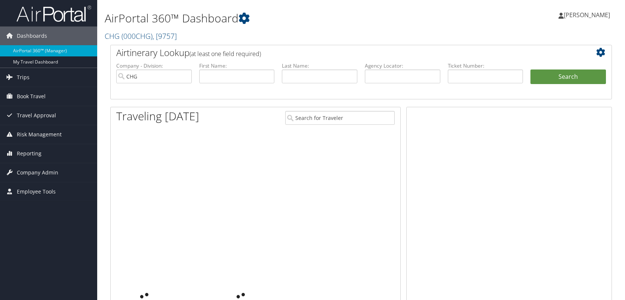 Image resolution: width=625 pixels, height=300 pixels. What do you see at coordinates (225, 54) in the screenshot?
I see `span: (at least one field required)` at bounding box center [225, 54].